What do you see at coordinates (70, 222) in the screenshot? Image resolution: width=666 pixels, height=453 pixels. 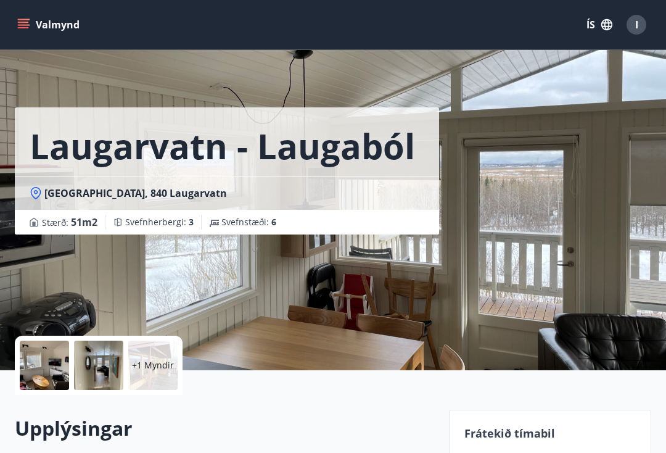 I see `span: Stærð :` at bounding box center [70, 222].